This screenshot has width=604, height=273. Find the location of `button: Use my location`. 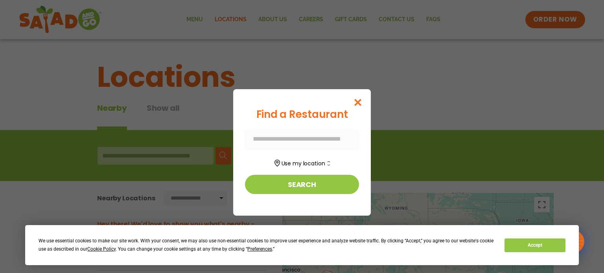

button: Use my location is located at coordinates (302, 162).